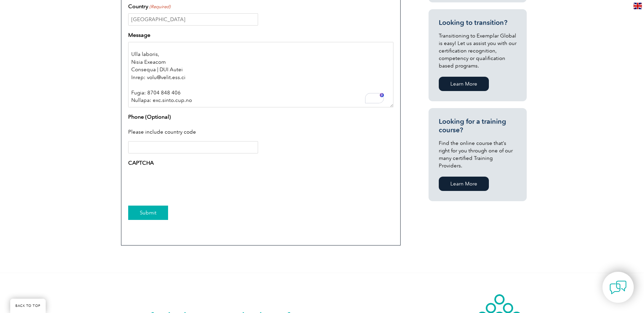 The width and height of the screenshot is (644, 313). Describe the element at coordinates (141, 163) in the screenshot. I see `label: CAPTCHA` at that location.